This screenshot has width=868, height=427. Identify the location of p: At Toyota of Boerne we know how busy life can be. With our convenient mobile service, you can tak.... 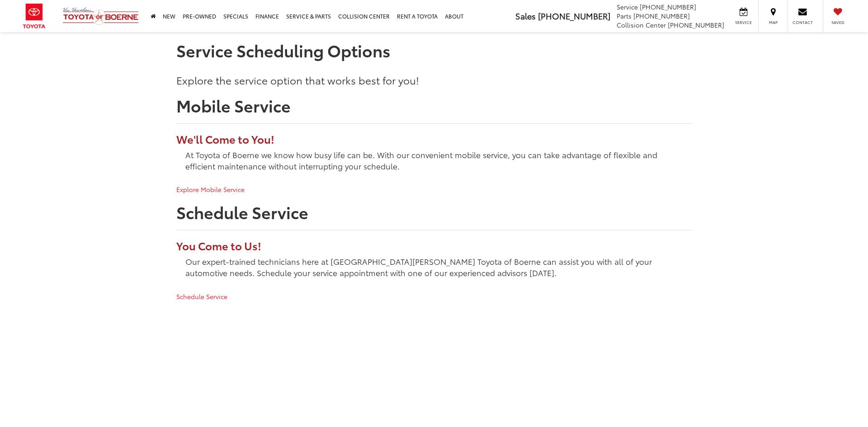
(434, 165).